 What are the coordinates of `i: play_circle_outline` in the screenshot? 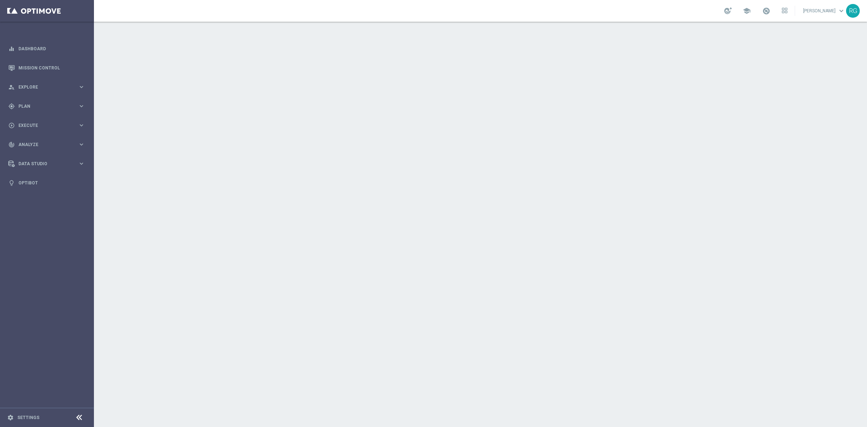 It's located at (12, 125).